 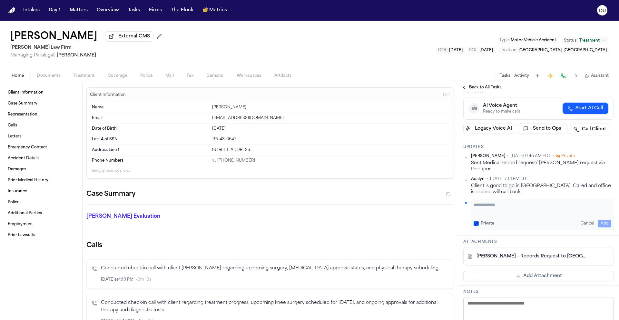 I want to click on button: Edit Type: Motor Vehicle Accident, so click(x=528, y=40).